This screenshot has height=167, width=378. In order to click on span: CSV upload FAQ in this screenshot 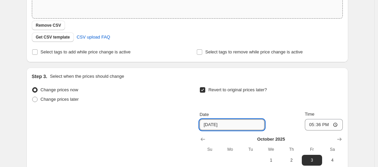, I will do `click(93, 37)`.